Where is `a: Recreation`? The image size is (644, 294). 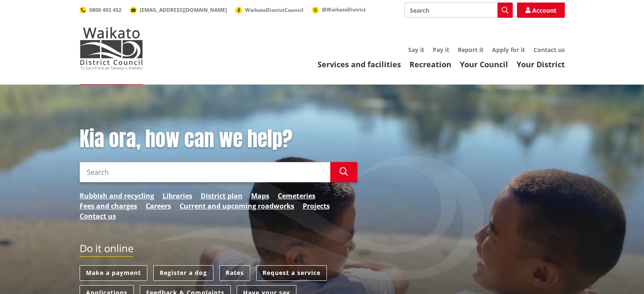 a: Recreation is located at coordinates (430, 64).